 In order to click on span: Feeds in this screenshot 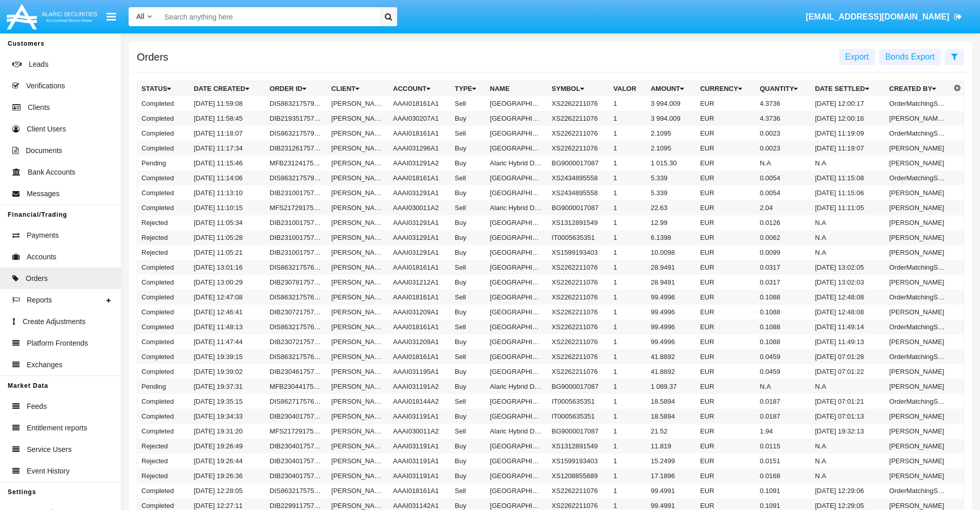, I will do `click(37, 406)`.